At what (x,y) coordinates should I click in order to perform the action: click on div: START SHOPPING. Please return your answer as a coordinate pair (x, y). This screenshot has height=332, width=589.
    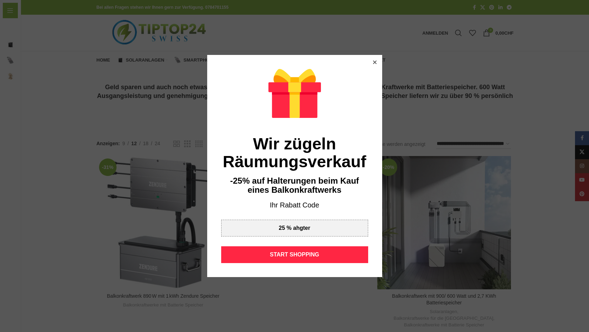
    Looking at the image, I should click on (295, 255).